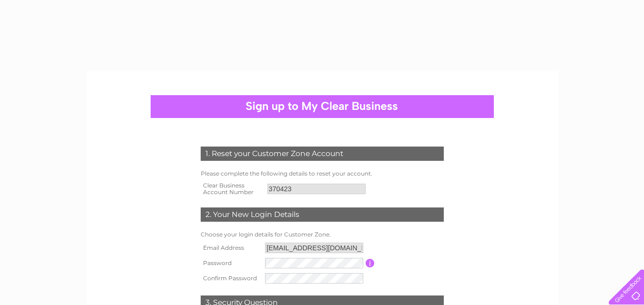 The image size is (644, 305). I want to click on th: Password, so click(231, 264).